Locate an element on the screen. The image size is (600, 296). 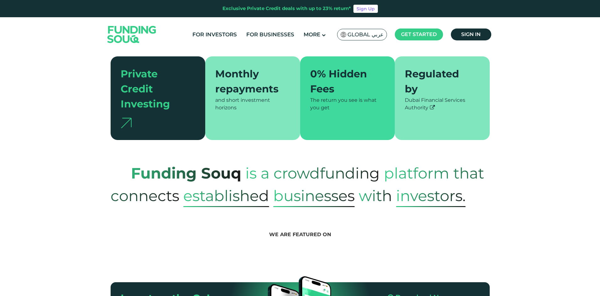
img: Logo is located at coordinates (132, 34).